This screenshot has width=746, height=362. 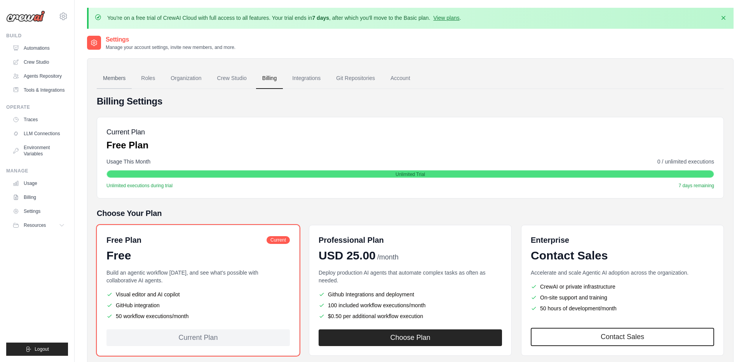 I want to click on p: Free Plan, so click(x=128, y=145).